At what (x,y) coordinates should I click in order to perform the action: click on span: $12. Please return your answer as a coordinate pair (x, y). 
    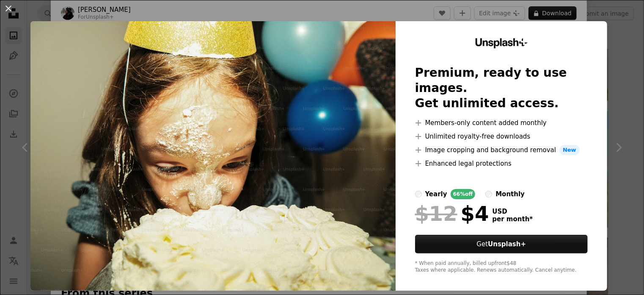
    Looking at the image, I should click on (436, 213).